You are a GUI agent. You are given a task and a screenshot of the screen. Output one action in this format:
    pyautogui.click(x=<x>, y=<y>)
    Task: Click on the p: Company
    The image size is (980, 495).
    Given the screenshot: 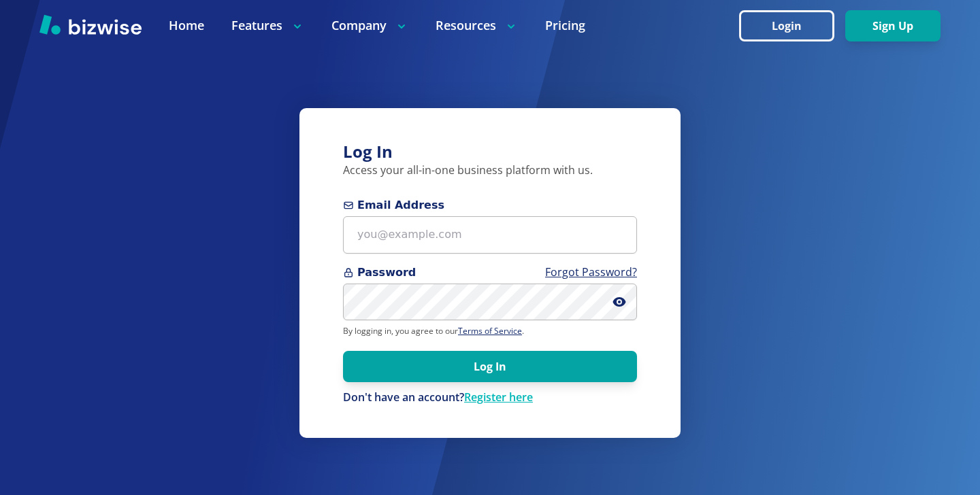 What is the action you would take?
    pyautogui.click(x=369, y=25)
    